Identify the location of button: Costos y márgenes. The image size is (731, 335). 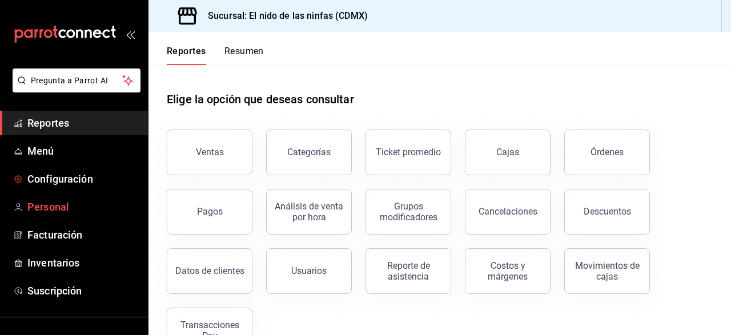
(508, 271).